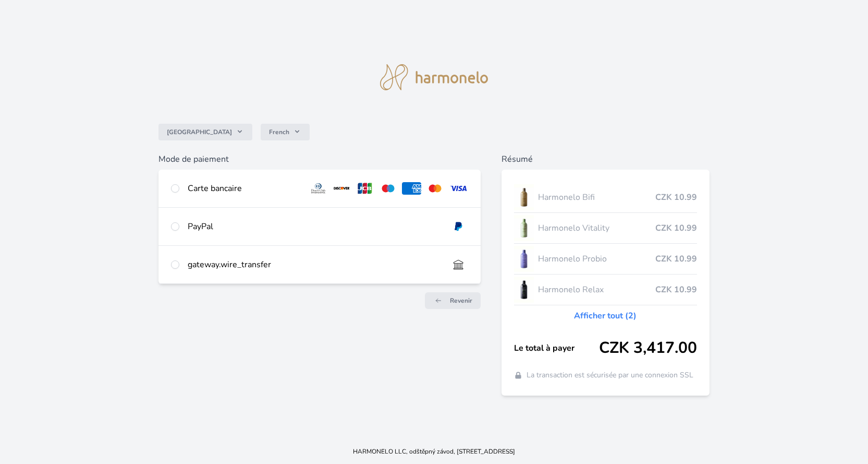 Image resolution: width=868 pixels, height=464 pixels. What do you see at coordinates (556, 348) in the screenshot?
I see `span: Le total à payer` at bounding box center [556, 348].